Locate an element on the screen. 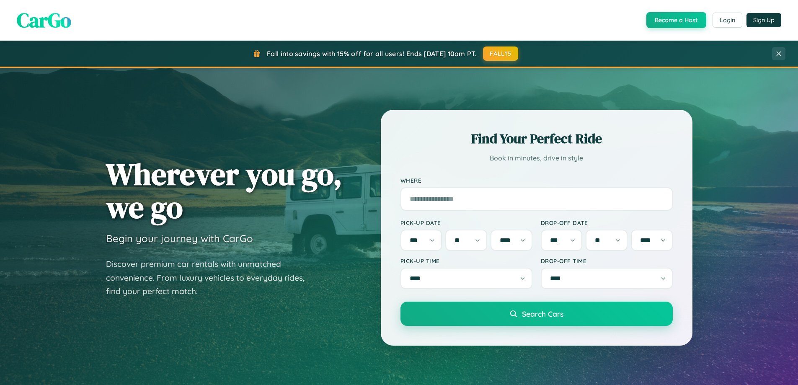  button: FALL15 is located at coordinates (500, 54).